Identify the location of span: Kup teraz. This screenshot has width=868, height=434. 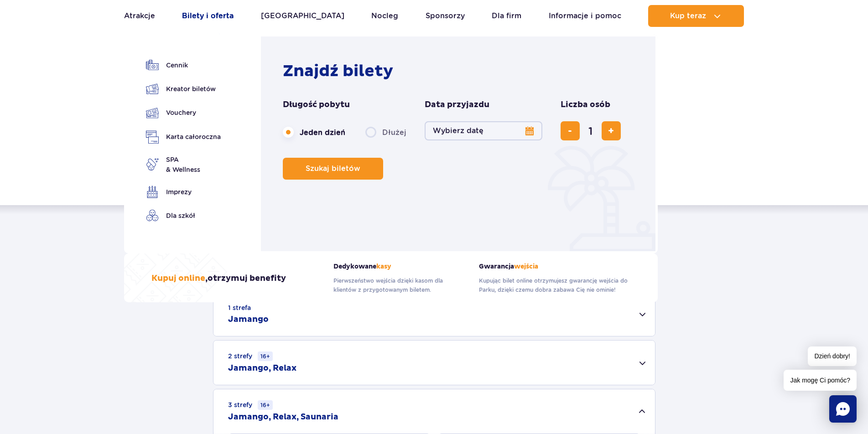
(688, 16).